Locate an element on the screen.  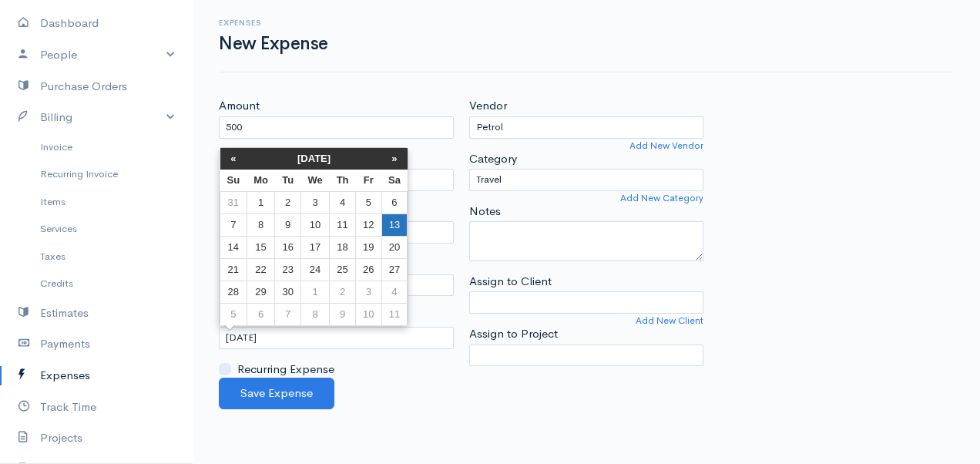
label: Assign to Project is located at coordinates (513, 334).